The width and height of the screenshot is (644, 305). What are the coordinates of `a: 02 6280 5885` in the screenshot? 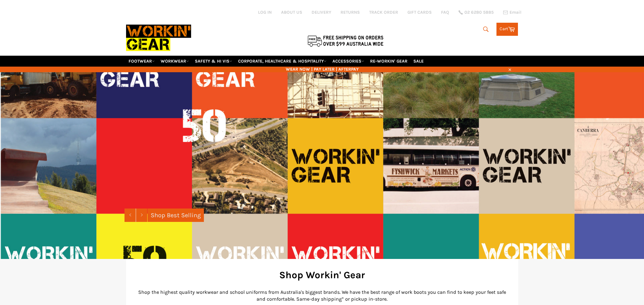 It's located at (476, 13).